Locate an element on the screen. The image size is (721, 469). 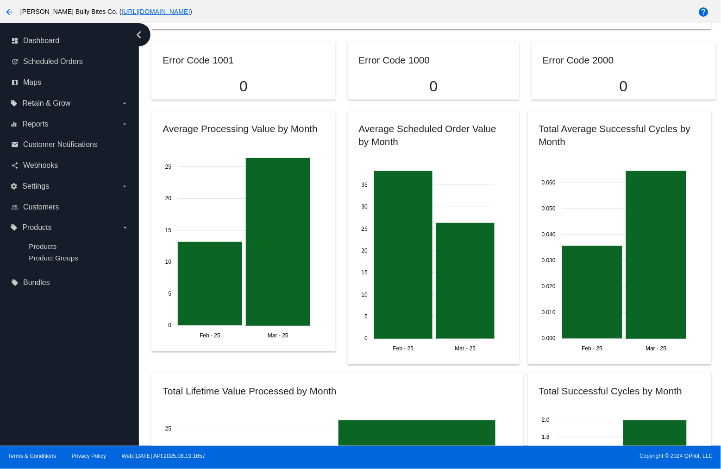
text: 0.060 is located at coordinates (549, 183).